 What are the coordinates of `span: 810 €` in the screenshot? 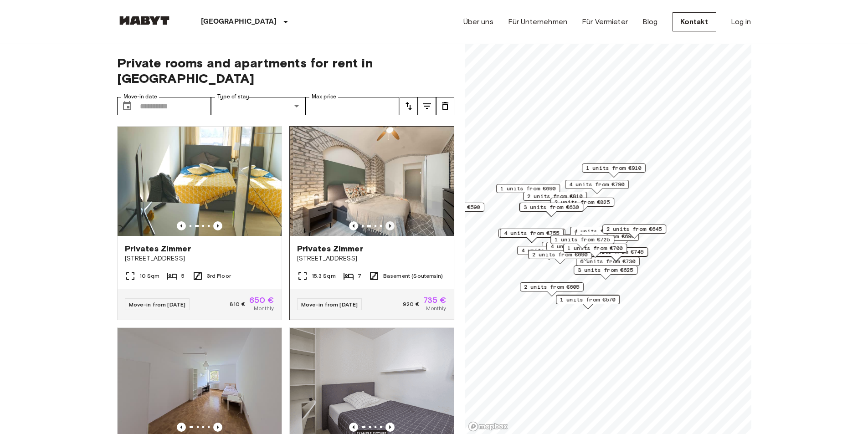 It's located at (237, 304).